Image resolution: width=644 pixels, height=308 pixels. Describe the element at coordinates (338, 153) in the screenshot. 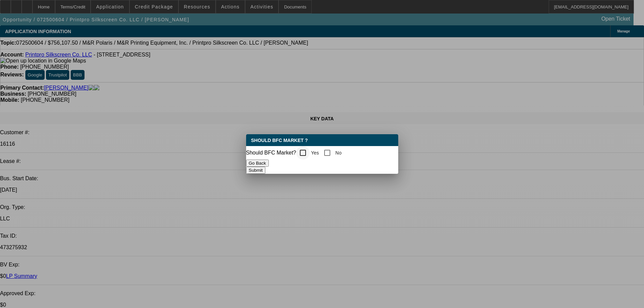

I see `label: No` at that location.